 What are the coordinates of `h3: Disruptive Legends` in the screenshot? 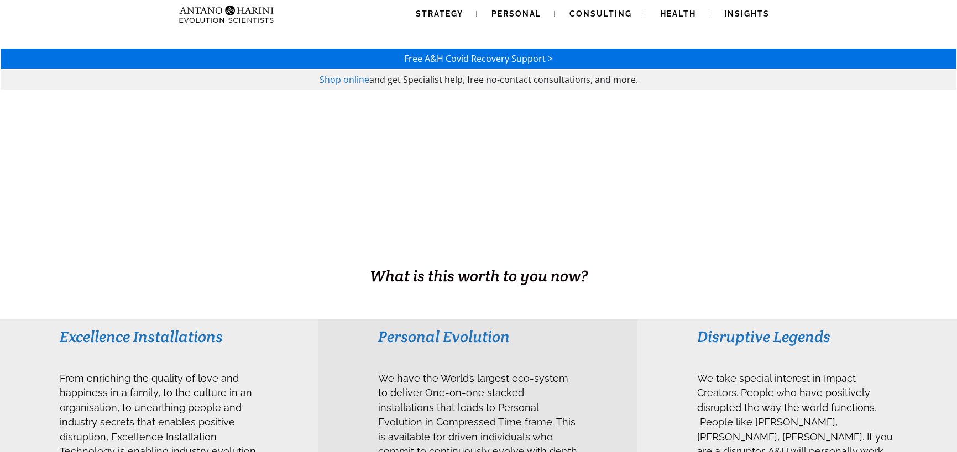 It's located at (797, 337).